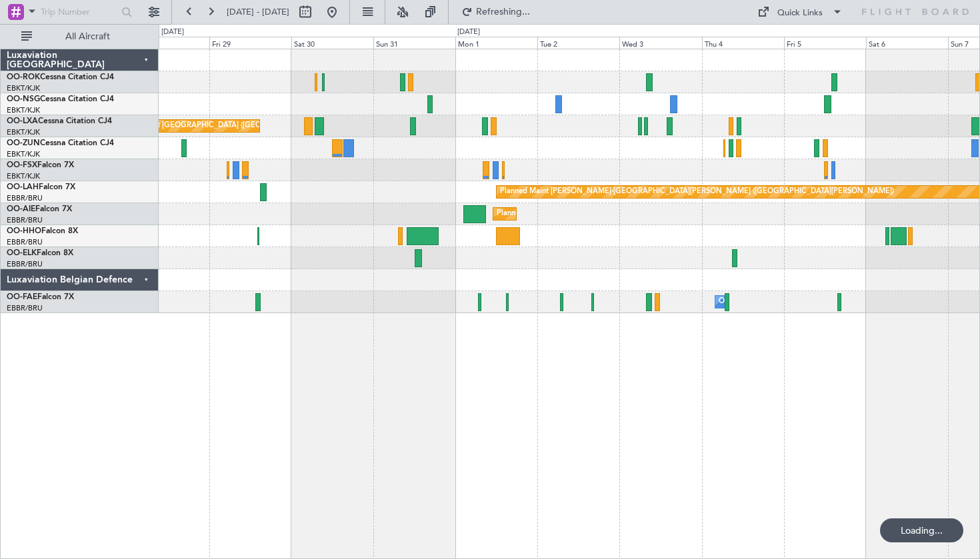  What do you see at coordinates (414, 42) in the screenshot?
I see `div: Sun 31` at bounding box center [414, 42].